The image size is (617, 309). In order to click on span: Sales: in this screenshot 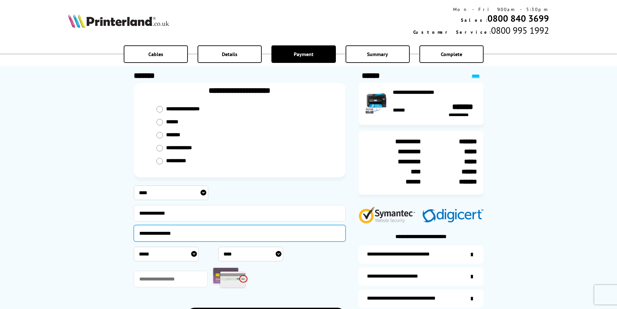, I will do `click(474, 20)`.